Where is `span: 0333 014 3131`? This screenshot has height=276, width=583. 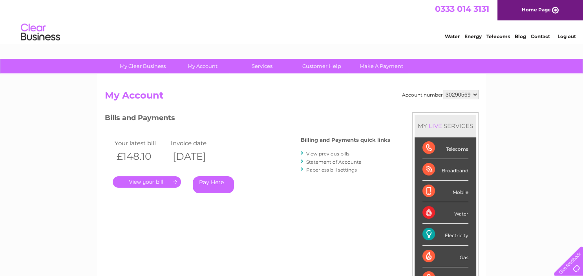
span: 0333 014 3131 is located at coordinates (462, 9).